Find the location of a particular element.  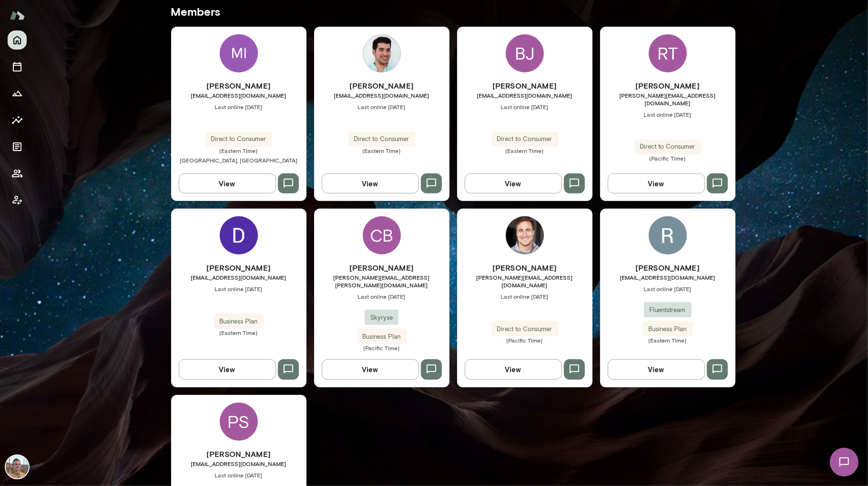

h5: Members is located at coordinates (453, 12).